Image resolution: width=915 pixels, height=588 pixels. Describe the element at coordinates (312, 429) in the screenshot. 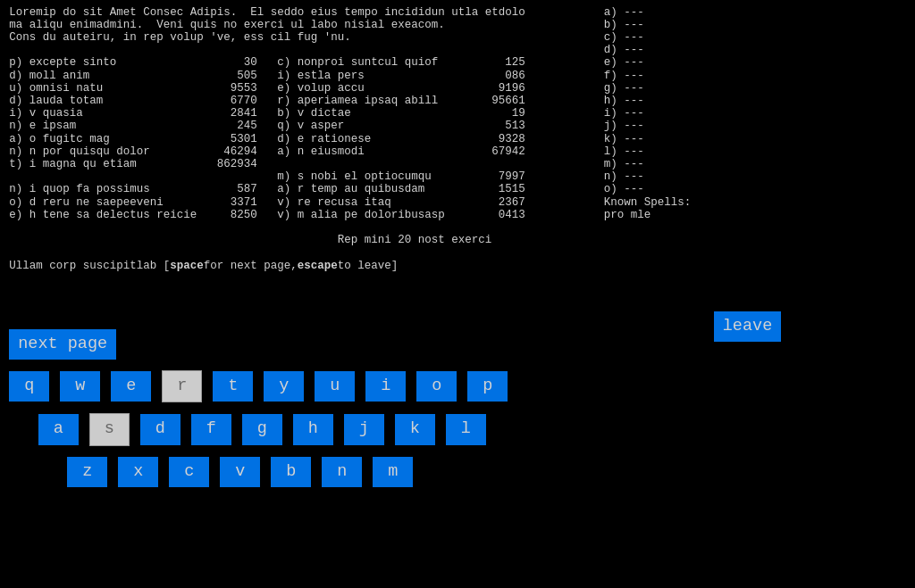

I see `input: h` at that location.